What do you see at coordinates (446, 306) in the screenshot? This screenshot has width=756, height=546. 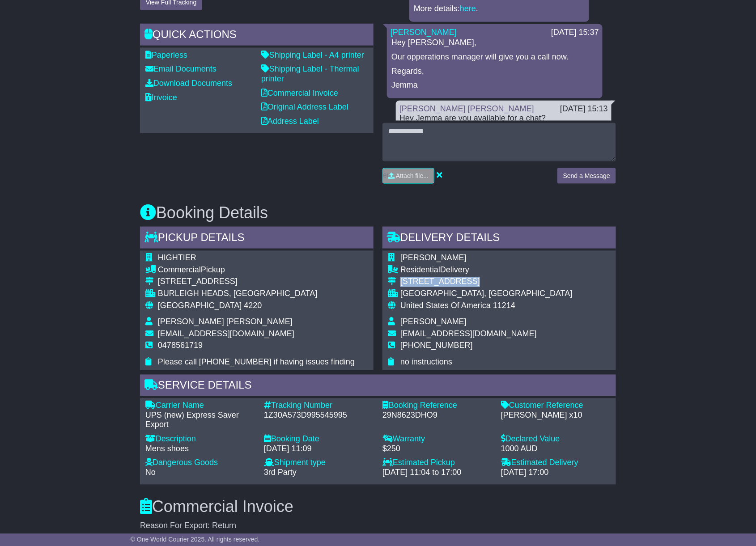 I see `span: United States Of America` at bounding box center [446, 306].